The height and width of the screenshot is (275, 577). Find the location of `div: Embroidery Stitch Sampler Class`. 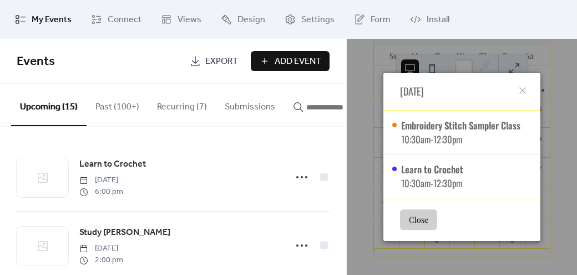

div: Embroidery Stitch Sampler Class is located at coordinates (460, 125).